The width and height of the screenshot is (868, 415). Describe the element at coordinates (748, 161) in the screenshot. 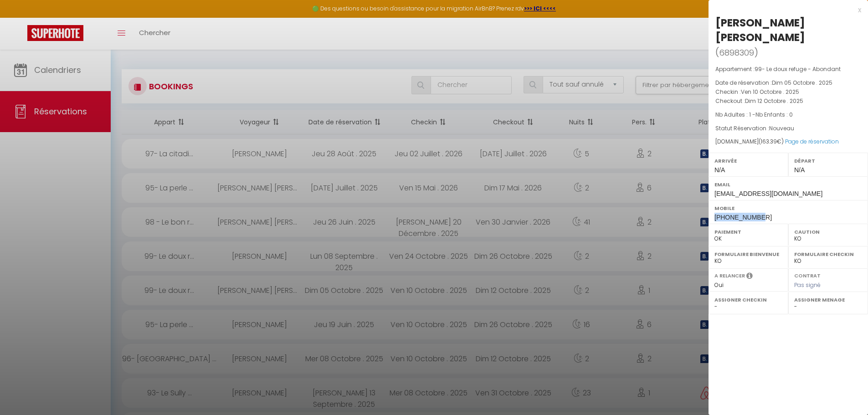

I see `label: Arrivée` at that location.